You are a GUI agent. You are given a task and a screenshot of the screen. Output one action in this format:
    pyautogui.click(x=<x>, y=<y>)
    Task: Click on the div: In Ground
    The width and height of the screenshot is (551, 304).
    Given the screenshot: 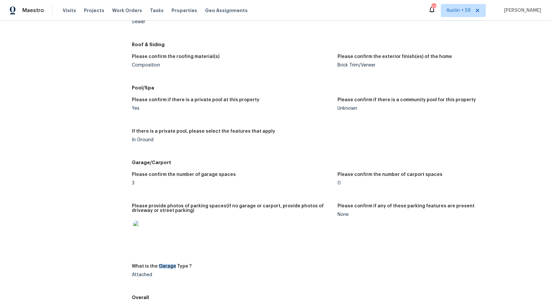 What is the action you would take?
    pyautogui.click(x=232, y=140)
    